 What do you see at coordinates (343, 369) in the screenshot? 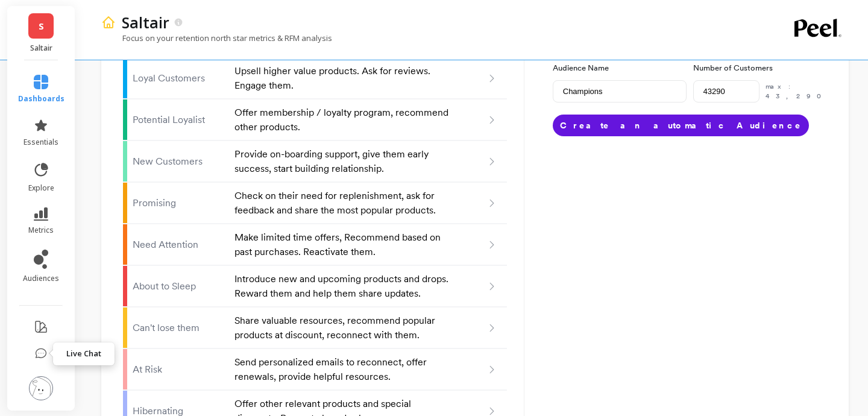
I see `p: Send personalized emails to reconnect, offer renewals, provide helpful resources.` at bounding box center [343, 369].